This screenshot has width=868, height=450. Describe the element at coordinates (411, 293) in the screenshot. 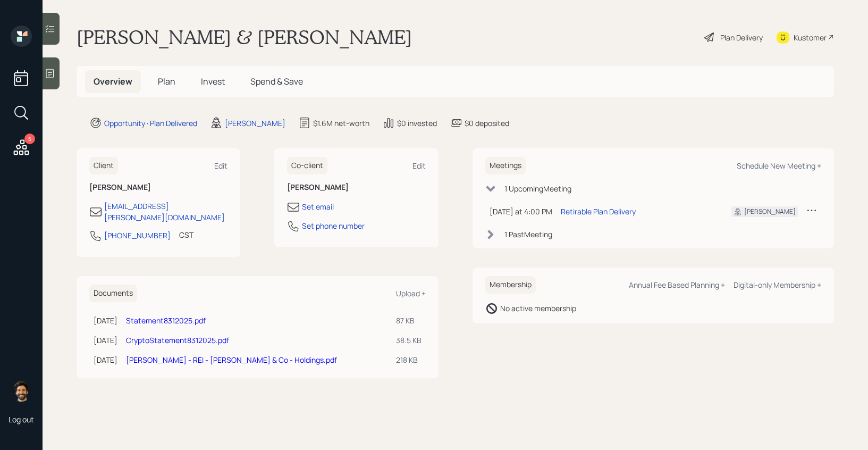

I see `div: Upload +` at that location.